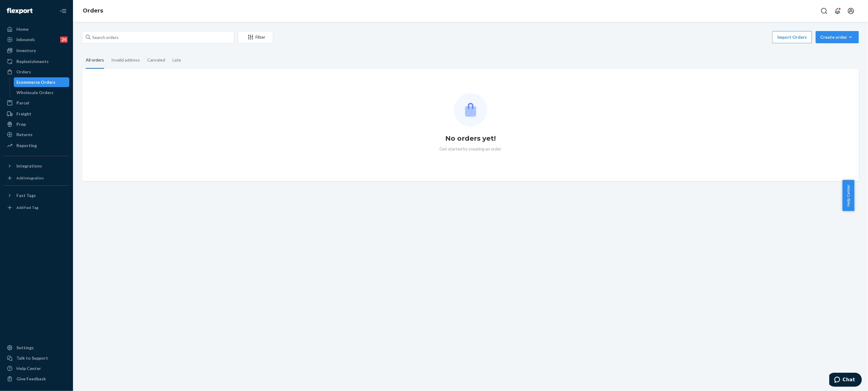  I want to click on a: Add Fast Tag, so click(36, 208).